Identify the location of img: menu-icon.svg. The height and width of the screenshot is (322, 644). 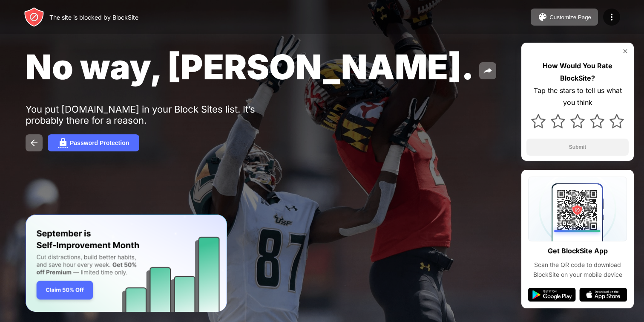
(612, 17).